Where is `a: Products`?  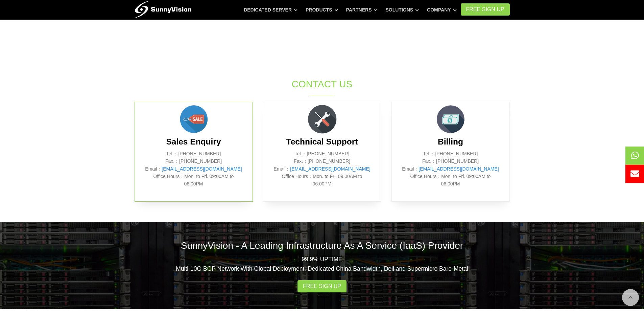 a: Products is located at coordinates (322, 10).